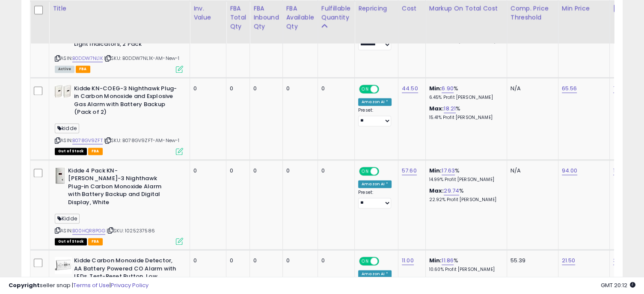 This screenshot has height=294, width=644. Describe the element at coordinates (142, 141) in the screenshot. I see `span: | SKU: B078GV9ZFT-AM-New-1` at that location.